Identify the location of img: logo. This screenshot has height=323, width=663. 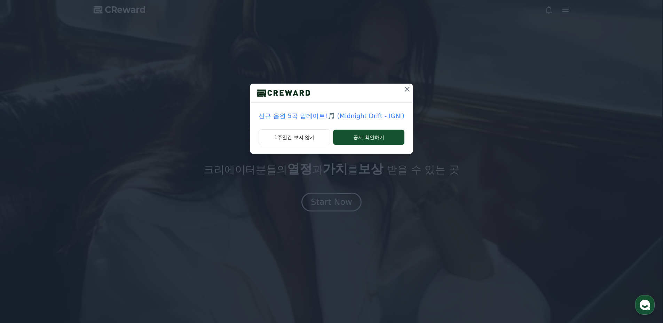
(284, 93).